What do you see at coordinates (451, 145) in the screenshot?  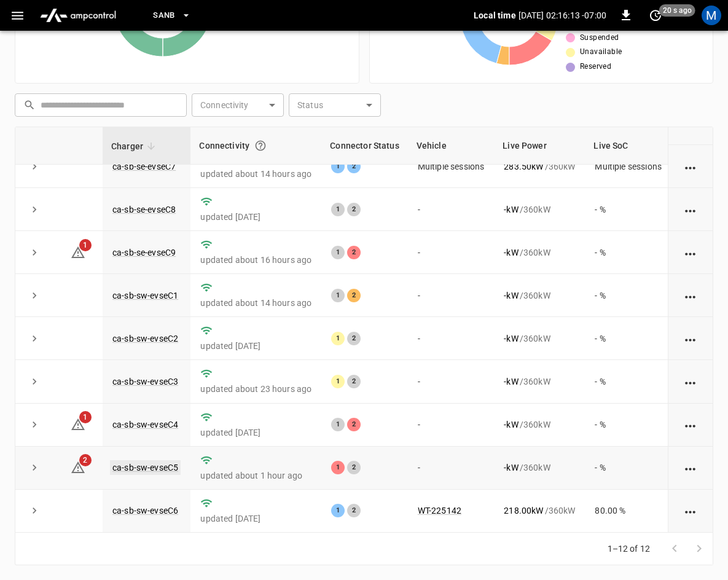 I see `th: Vehicle` at bounding box center [451, 145].